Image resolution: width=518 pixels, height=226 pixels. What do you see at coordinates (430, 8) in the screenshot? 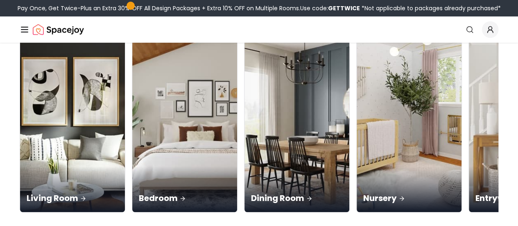
I see `span: *Not applicable to packages already purchased*` at bounding box center [430, 8].